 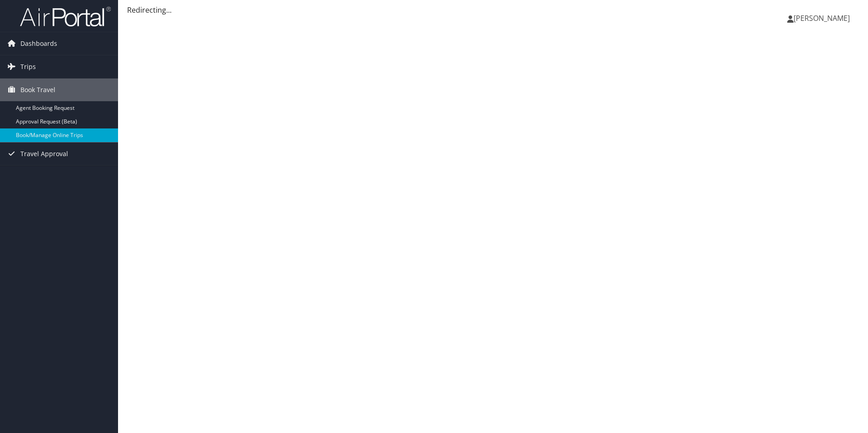 I want to click on span: Travel Approval, so click(x=44, y=154).